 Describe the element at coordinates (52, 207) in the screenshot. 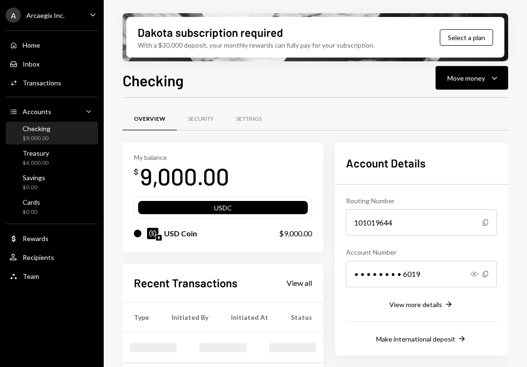

I see `a: Cards$0.00` at that location.